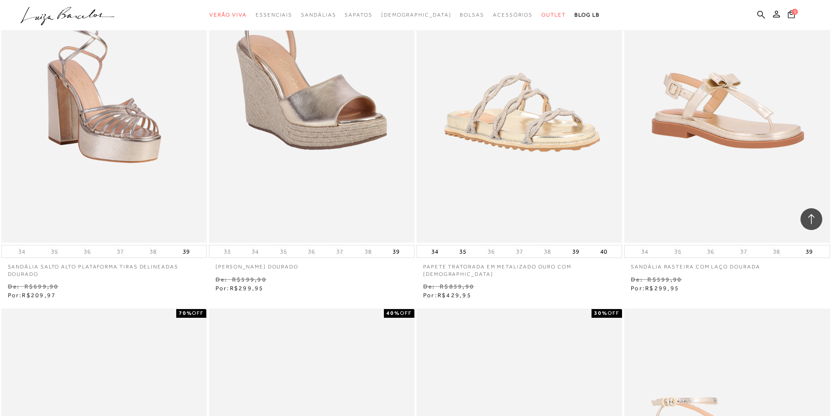  Describe the element at coordinates (587, 15) in the screenshot. I see `span: BLOG LB` at that location.